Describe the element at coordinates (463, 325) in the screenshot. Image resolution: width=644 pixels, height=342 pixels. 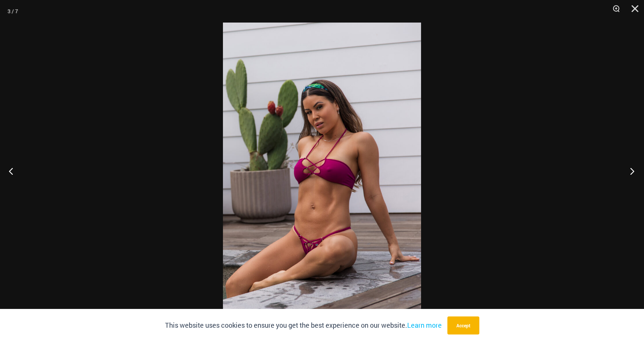
I see `button: Accept` at that location.